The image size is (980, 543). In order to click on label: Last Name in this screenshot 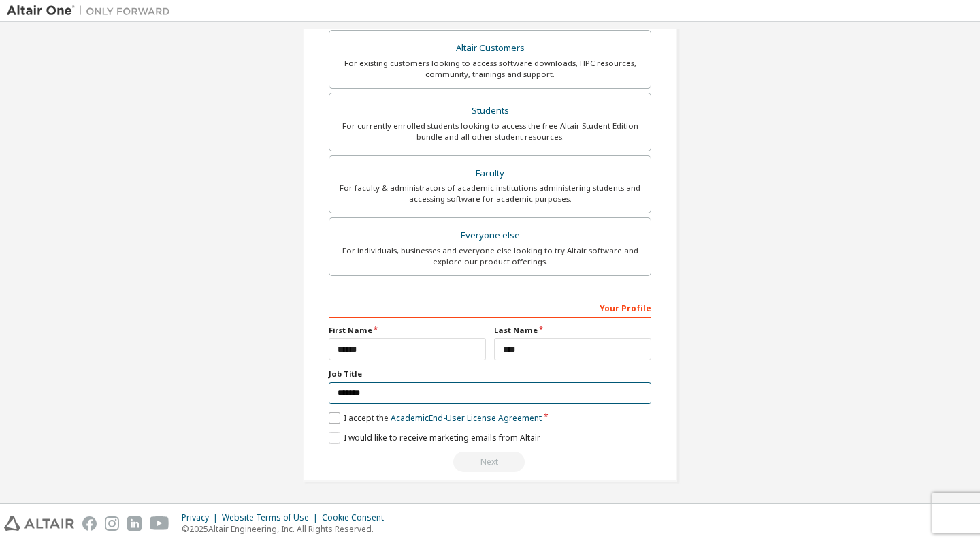, I will do `click(572, 331)`.